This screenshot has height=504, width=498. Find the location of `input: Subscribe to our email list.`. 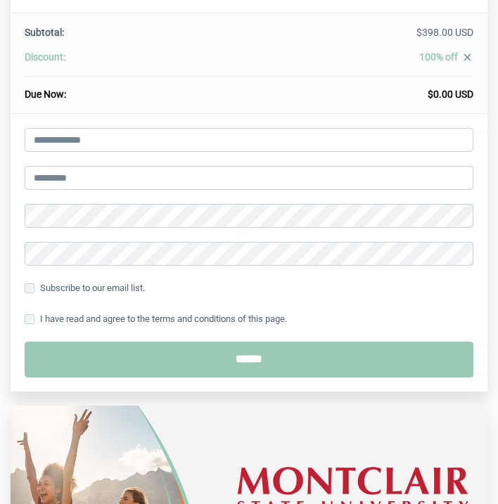

input: Subscribe to our email list. is located at coordinates (30, 288).